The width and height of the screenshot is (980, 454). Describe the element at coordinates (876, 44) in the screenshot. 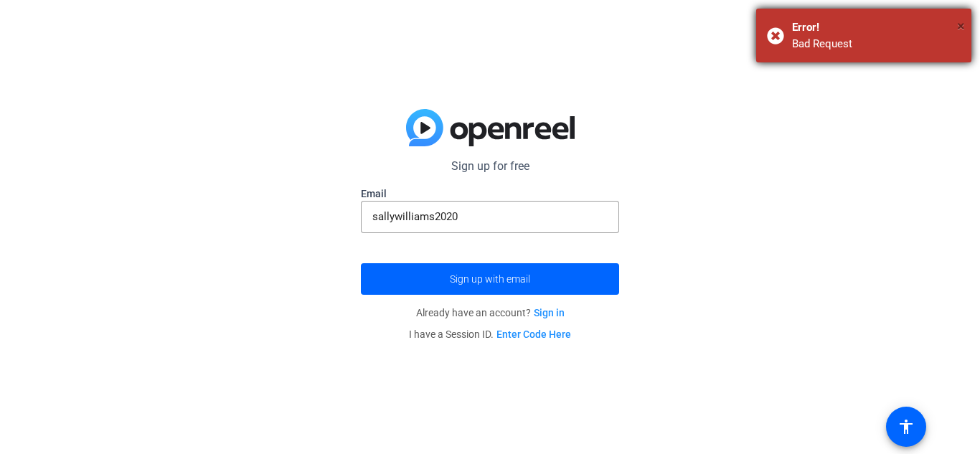

I see `div: Bad Request` at that location.